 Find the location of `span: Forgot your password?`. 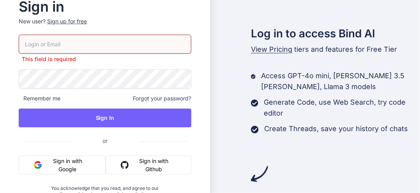

span: Forgot your password? is located at coordinates (162, 98).